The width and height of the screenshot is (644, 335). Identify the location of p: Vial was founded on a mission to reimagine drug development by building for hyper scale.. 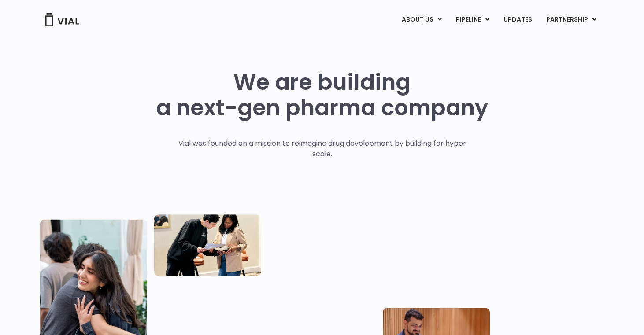
(322, 149).